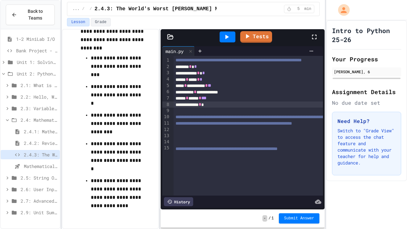 Image resolution: width=407 pixels, height=229 pixels. I want to click on button: Submit Answer, so click(299, 219).